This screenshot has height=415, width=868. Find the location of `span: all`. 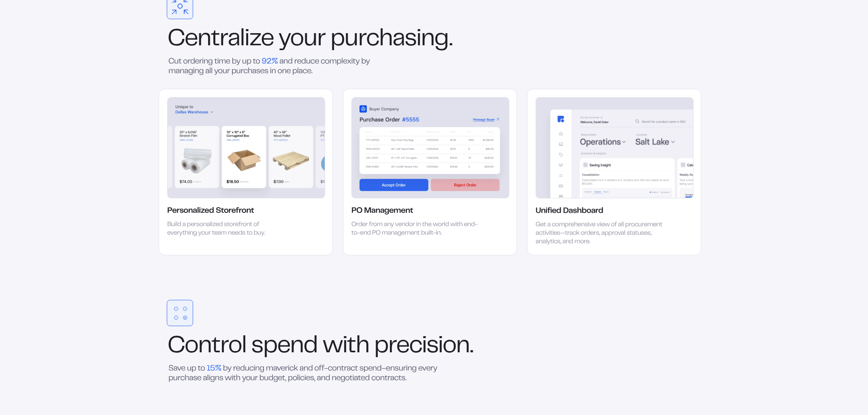

span: all is located at coordinates (209, 71).